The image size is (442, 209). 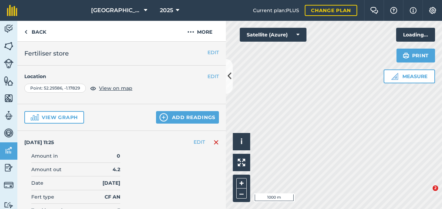 I want to click on span: Fert type, so click(x=43, y=197).